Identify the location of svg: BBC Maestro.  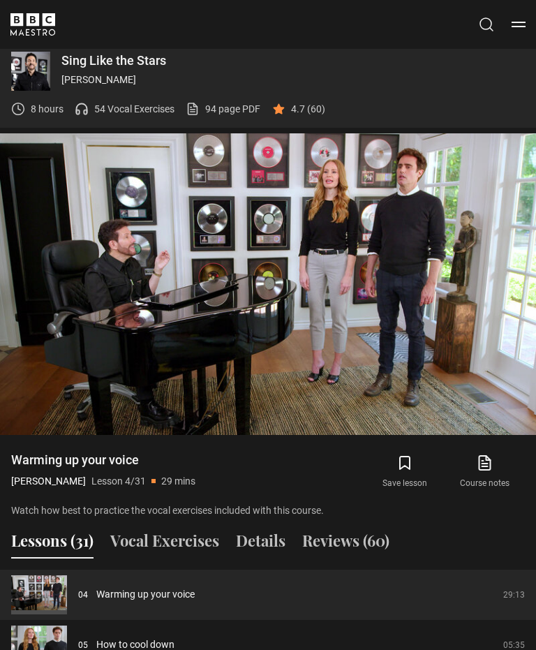
(33, 24).